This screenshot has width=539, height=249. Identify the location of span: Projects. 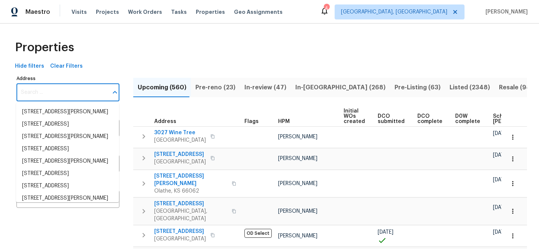
(107, 12).